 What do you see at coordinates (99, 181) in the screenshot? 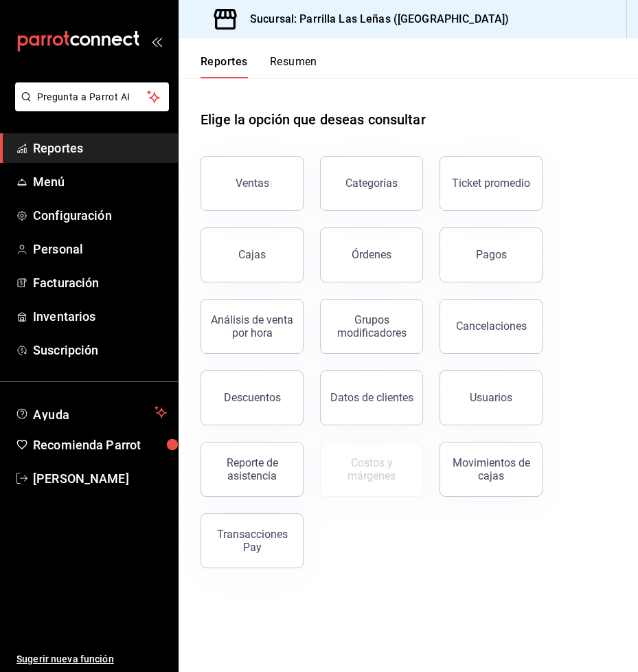
I see `span: Menú` at bounding box center [99, 181].